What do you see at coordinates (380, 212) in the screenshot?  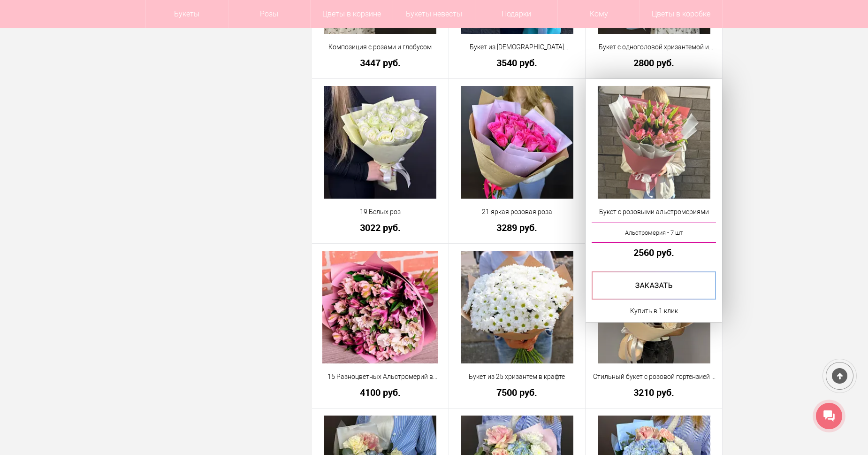 I see `span: 19 Белых роз` at bounding box center [380, 212].